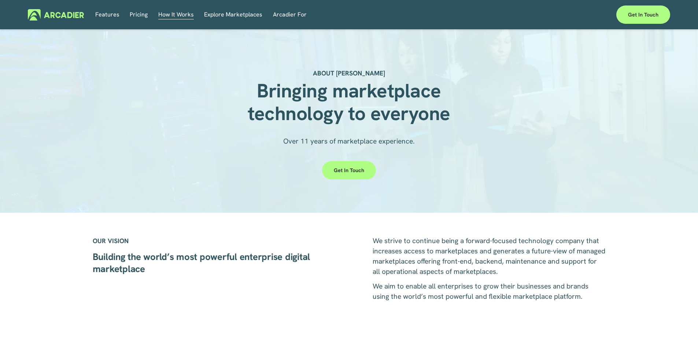 This screenshot has height=342, width=698. I want to click on span: How It Works, so click(176, 15).